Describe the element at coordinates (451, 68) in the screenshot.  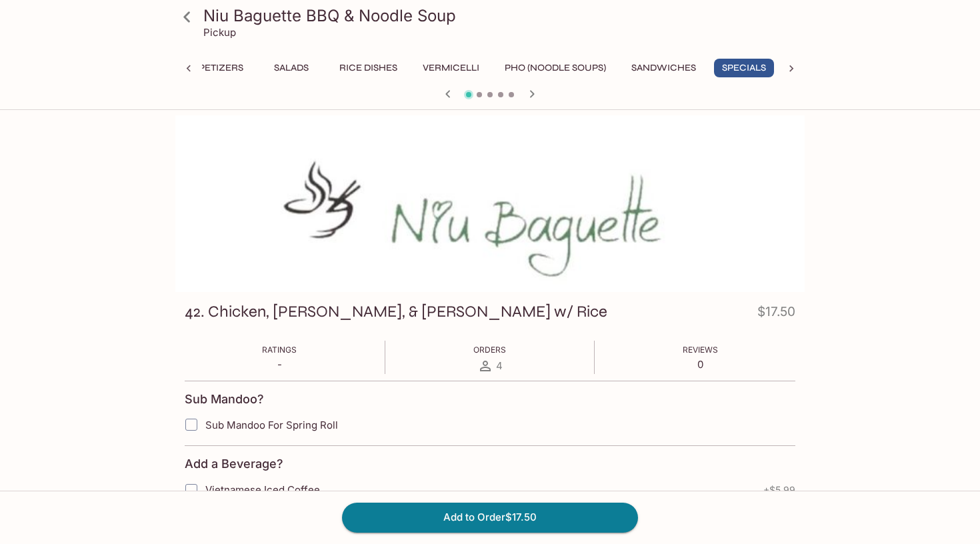
I see `button: Vermicelli` at that location.